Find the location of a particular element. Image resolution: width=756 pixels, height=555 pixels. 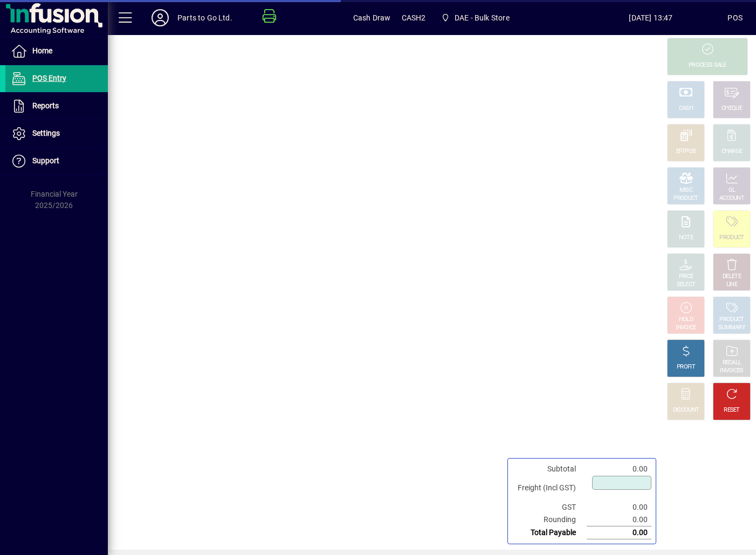

td: Rounding is located at coordinates (549, 520).